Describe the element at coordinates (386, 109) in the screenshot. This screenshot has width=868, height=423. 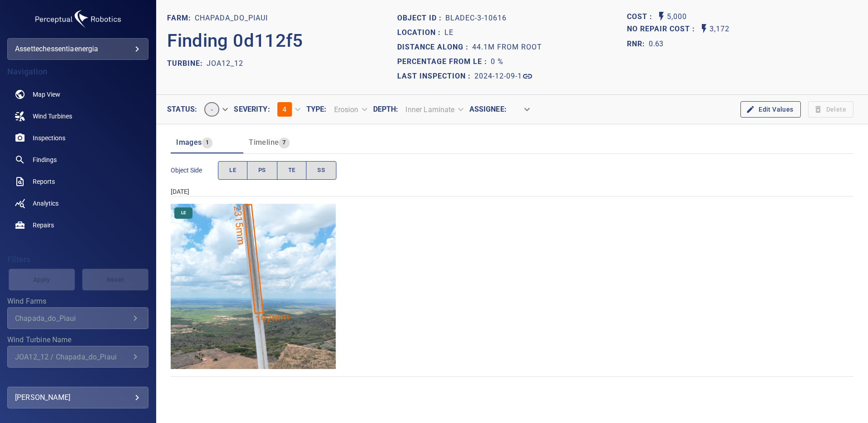
I see `label: Depth :` at that location.